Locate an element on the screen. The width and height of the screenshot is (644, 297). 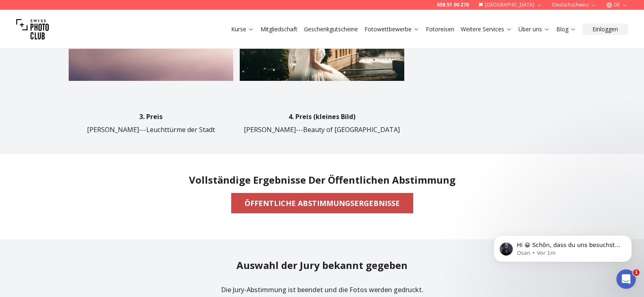
button: Blog is located at coordinates (566, 29).